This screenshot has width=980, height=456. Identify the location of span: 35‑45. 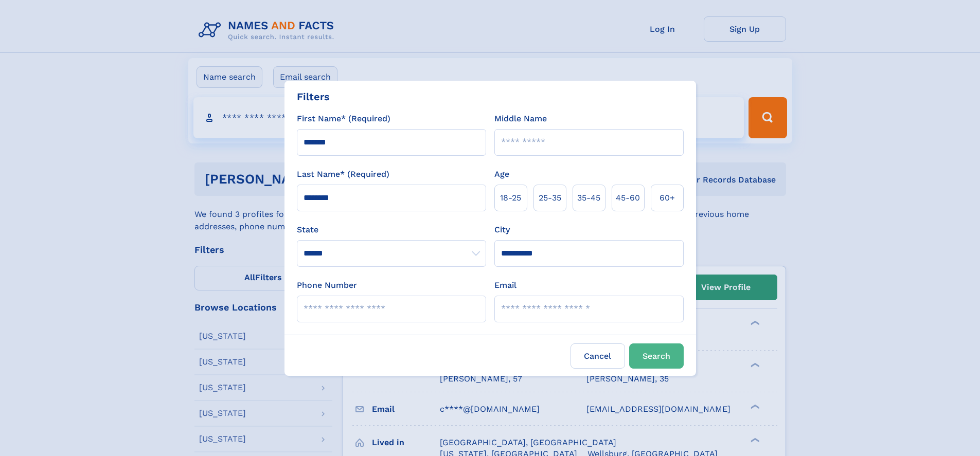
(589, 198).